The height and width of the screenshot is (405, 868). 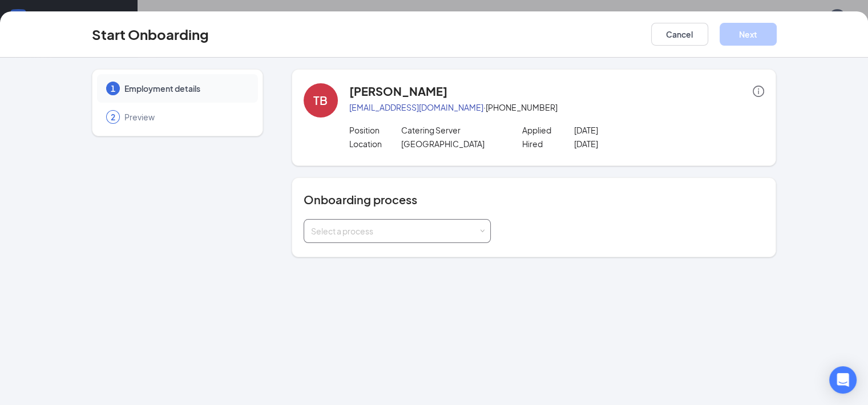 I want to click on p: Hired, so click(x=547, y=144).